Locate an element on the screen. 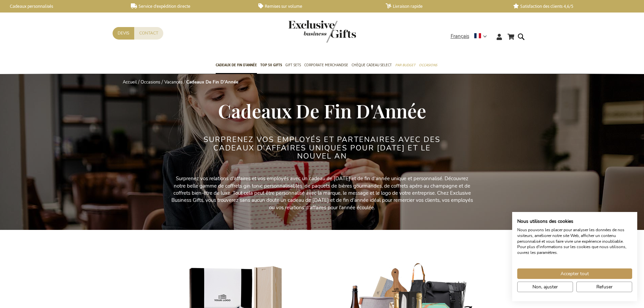 The image size is (644, 308). img: Exclusive Business gifts logo is located at coordinates (322, 31).